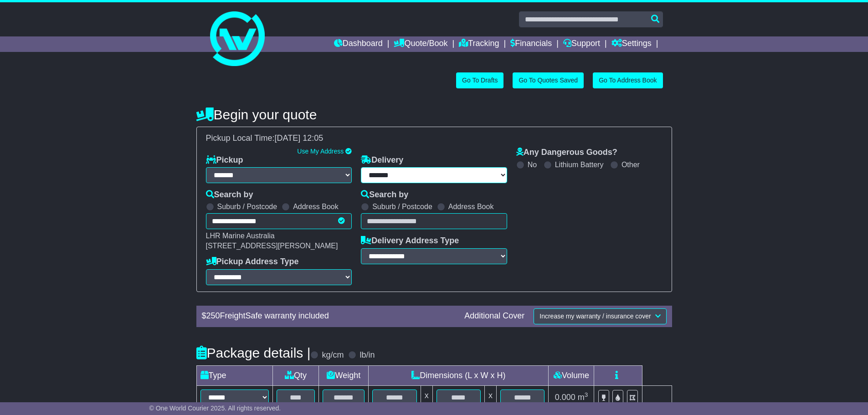  What do you see at coordinates (252, 262) in the screenshot?
I see `label: Pickup Address Type` at bounding box center [252, 262].